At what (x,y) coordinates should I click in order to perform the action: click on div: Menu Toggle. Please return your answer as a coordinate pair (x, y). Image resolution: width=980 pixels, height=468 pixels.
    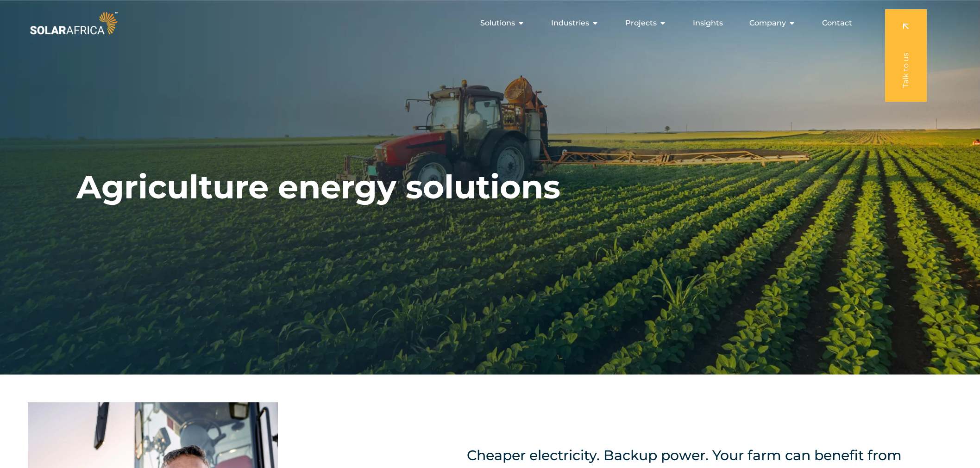
    Looking at the image, I should click on (489, 23).